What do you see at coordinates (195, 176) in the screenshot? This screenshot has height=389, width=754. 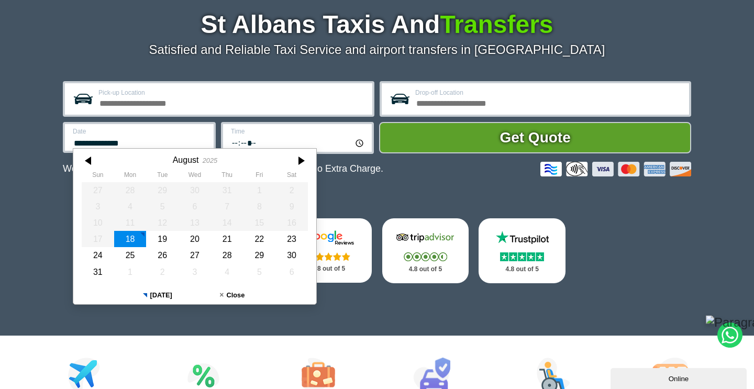 I see `th: Wednesday` at bounding box center [195, 176].